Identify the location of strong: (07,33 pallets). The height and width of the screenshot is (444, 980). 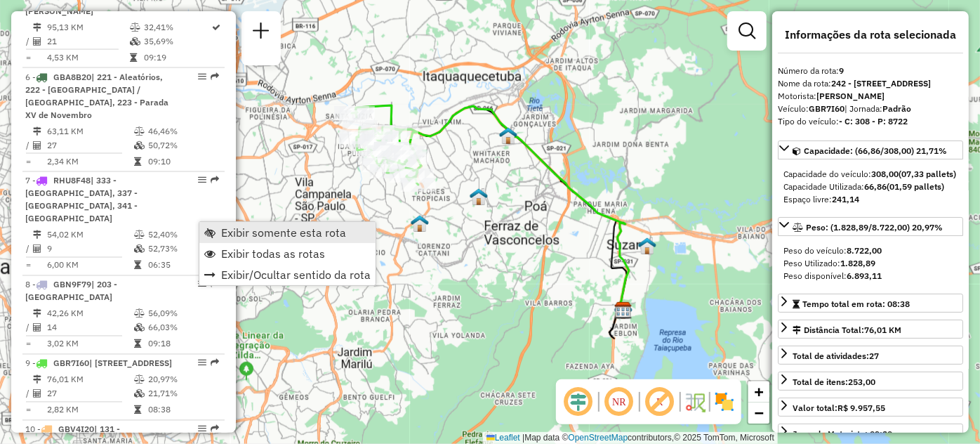
(927, 173).